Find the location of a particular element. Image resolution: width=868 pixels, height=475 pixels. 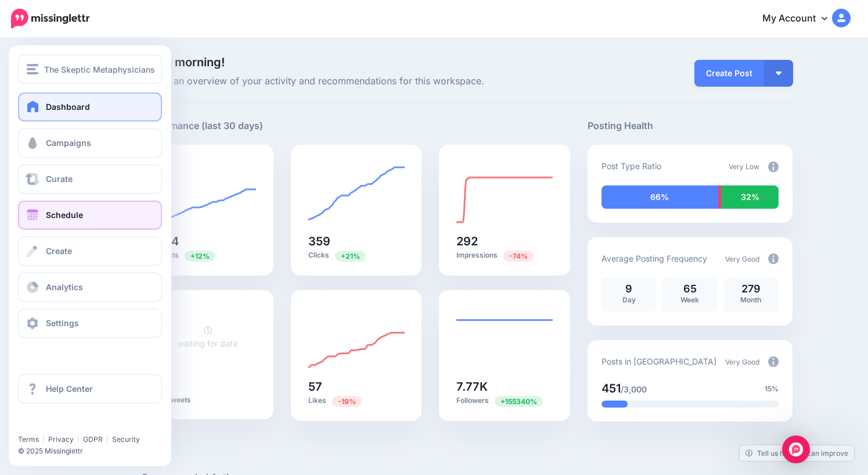

img: menu.png is located at coordinates (32, 69).